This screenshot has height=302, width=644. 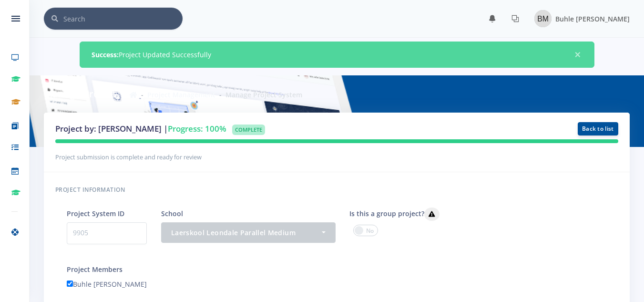 I want to click on button: Is this a group project?, so click(x=432, y=214).